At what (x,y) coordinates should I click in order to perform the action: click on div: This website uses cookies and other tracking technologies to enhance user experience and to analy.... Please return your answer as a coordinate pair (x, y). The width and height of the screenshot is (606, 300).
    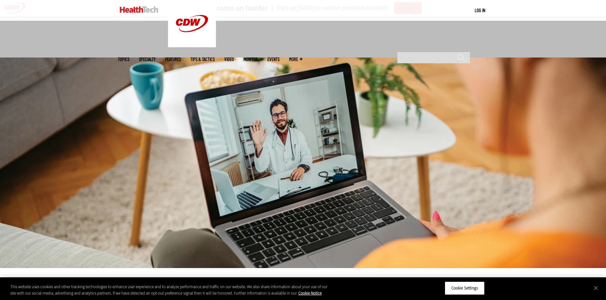
    Looking at the image, I should click on (172, 290).